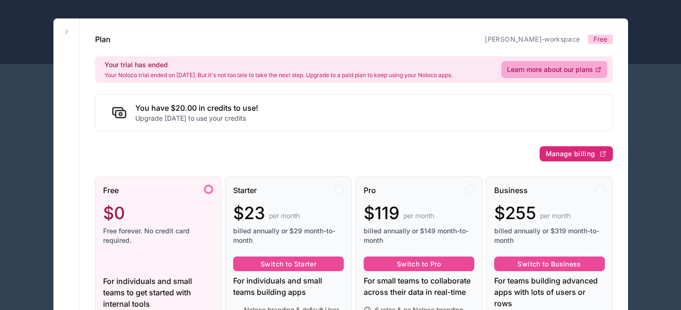 The width and height of the screenshot is (681, 310). I want to click on button: Switch to Starter, so click(288, 264).